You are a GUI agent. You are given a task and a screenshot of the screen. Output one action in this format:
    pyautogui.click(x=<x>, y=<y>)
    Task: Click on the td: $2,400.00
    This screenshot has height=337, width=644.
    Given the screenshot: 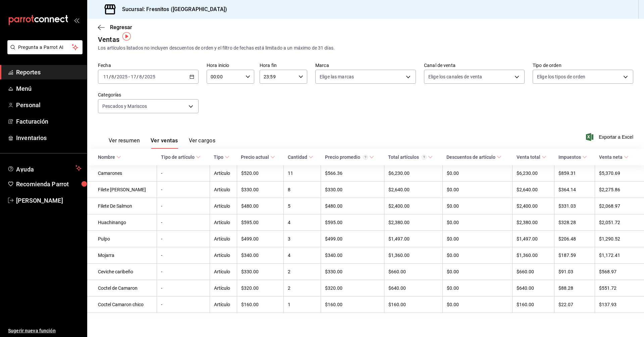 What is the action you would take?
    pyautogui.click(x=413, y=206)
    